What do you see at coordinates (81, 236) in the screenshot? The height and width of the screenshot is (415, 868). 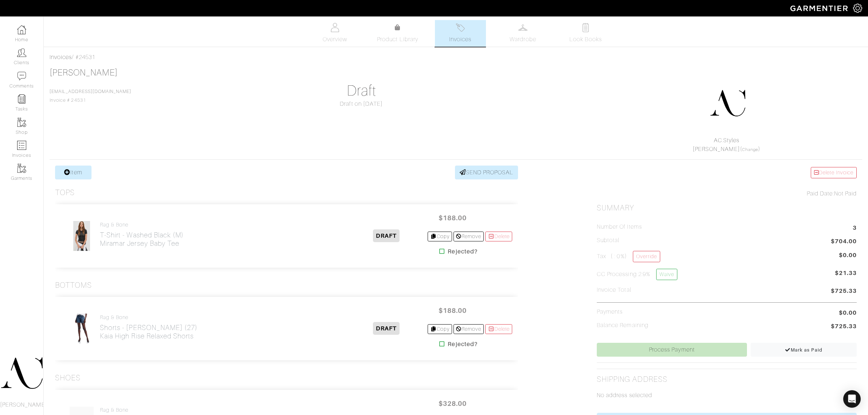 I see `img: hJXPJL7uWWbvSZAej34Uc5jU` at bounding box center [81, 236].